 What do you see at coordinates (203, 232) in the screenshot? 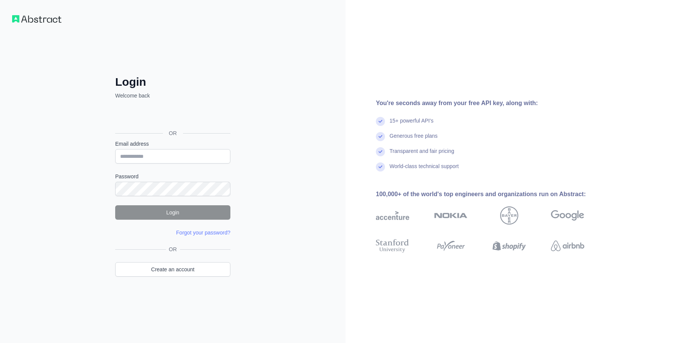
I see `a: Forgot your password?` at bounding box center [203, 232].